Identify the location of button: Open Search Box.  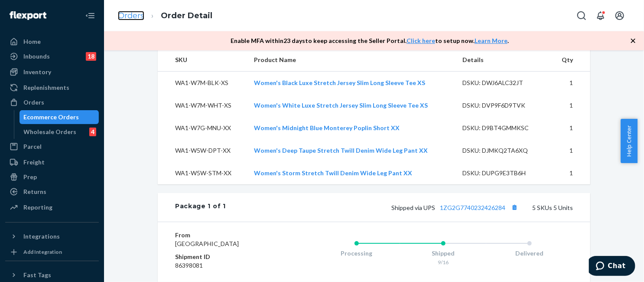
(582, 16).